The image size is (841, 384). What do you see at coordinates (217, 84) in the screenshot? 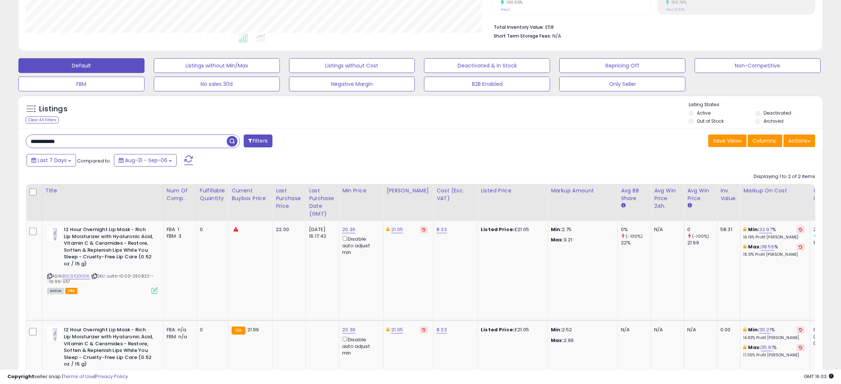
I see `button: No sales 30d` at bounding box center [217, 84].